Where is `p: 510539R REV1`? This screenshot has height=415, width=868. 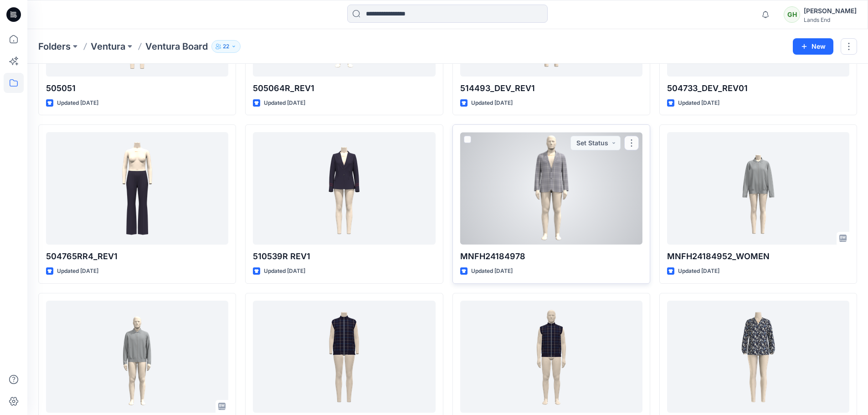 p: 510539R REV1 is located at coordinates (344, 256).